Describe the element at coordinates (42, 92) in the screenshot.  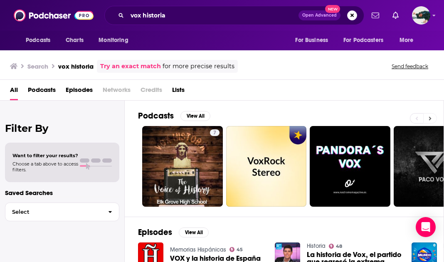
I see `a: Podcasts` at that location.